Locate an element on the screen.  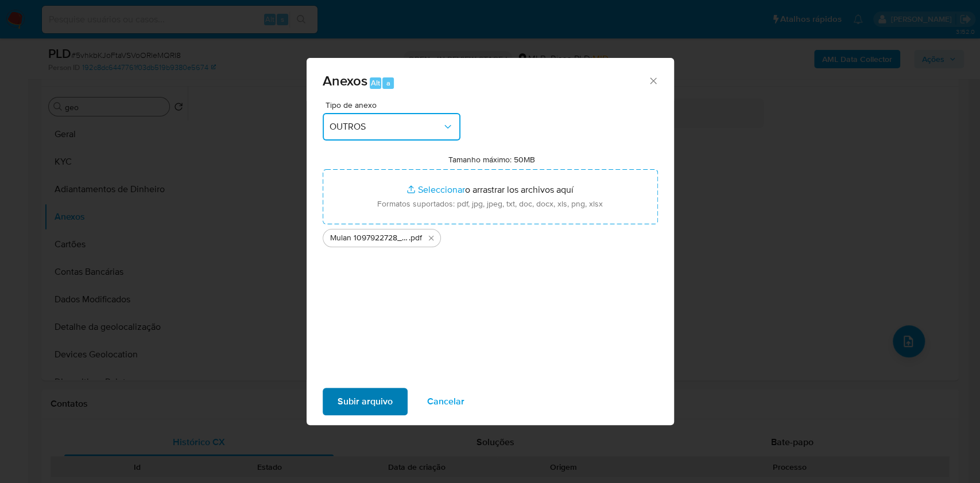
span: Anexos is located at coordinates (345, 80).